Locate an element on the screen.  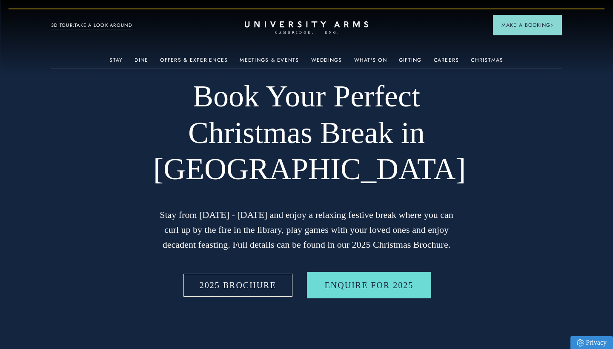
span: Make a Booking is located at coordinates (527, 25).